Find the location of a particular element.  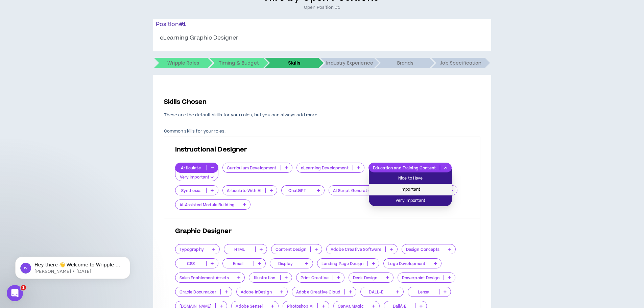

p: Curriculum Development is located at coordinates (252, 168).